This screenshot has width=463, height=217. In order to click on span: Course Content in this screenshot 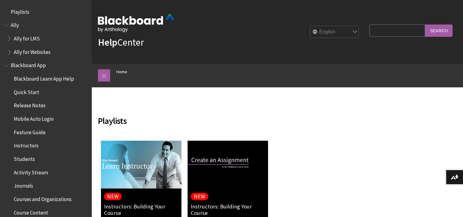, I will do `click(31, 211)`.